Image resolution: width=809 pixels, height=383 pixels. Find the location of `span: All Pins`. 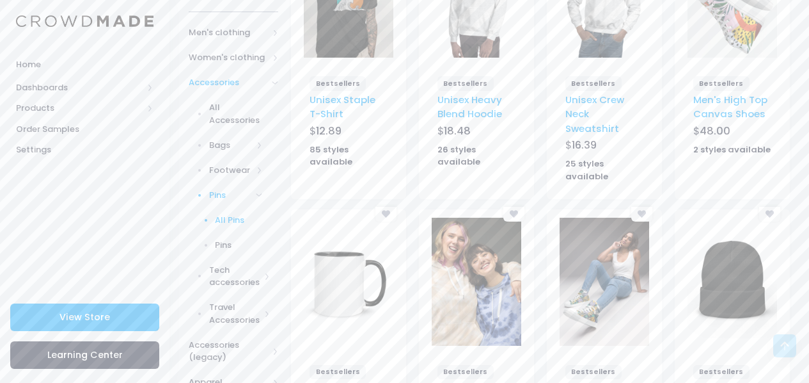

span: All Pins is located at coordinates (239, 220).